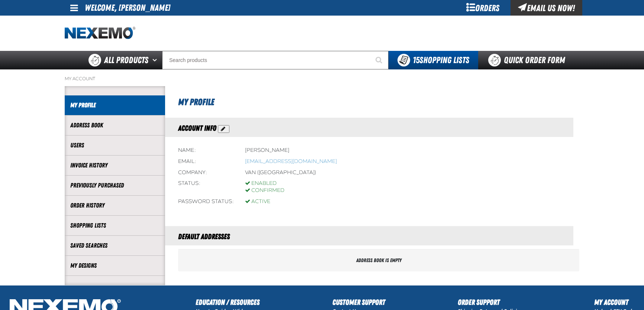  Describe the element at coordinates (228, 302) in the screenshot. I see `h2: Education / Resources` at that location.